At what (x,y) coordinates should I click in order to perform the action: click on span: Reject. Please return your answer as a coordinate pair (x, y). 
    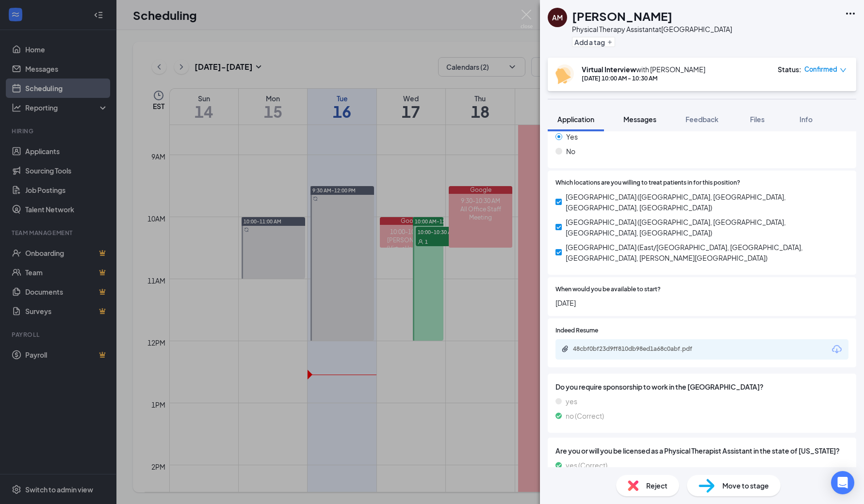
    Looking at the image, I should click on (657, 486).